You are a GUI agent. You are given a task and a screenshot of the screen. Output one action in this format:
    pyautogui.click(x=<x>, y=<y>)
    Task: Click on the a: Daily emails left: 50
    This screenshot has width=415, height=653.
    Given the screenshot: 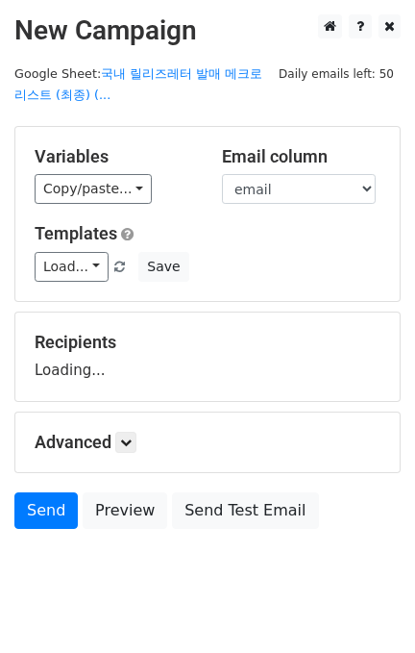 What is the action you would take?
    pyautogui.click(x=336, y=73)
    